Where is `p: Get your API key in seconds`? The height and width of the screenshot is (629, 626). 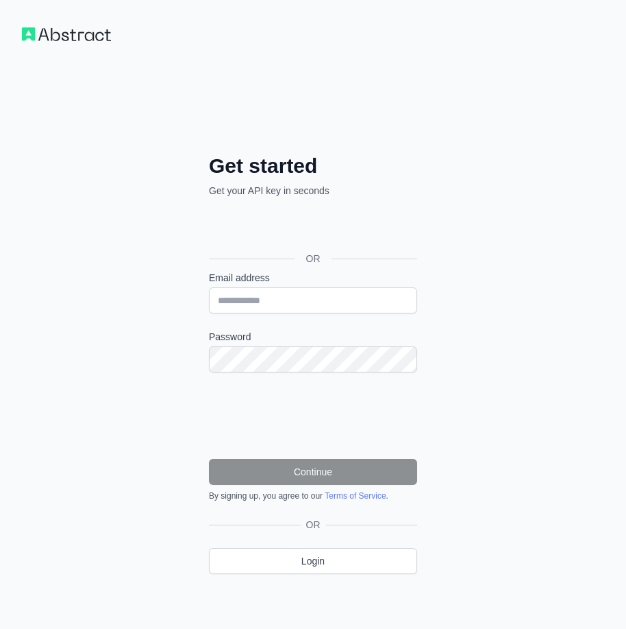 p: Get your API key in seconds is located at coordinates (313, 191).